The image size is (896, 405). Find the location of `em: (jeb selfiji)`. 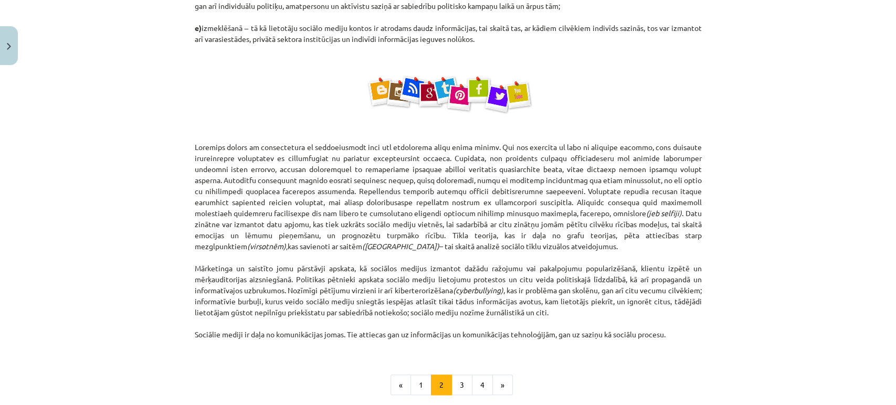

em: (jeb selfiji) is located at coordinates (664, 213).